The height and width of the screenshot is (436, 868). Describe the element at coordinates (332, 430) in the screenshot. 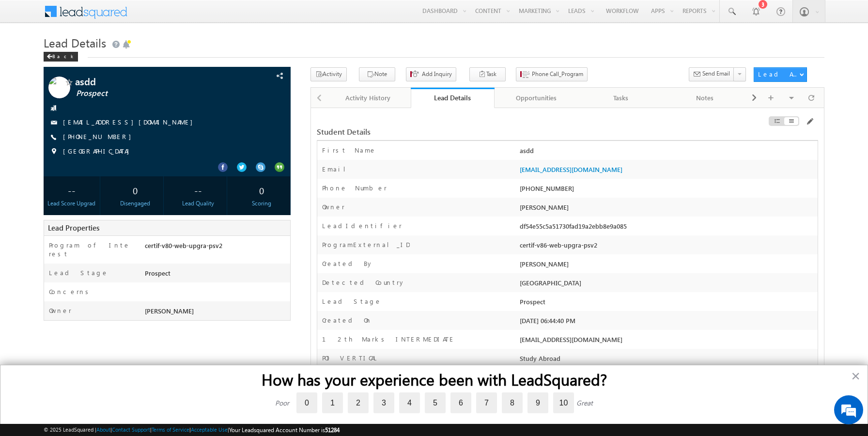

I see `span: 51284` at that location.